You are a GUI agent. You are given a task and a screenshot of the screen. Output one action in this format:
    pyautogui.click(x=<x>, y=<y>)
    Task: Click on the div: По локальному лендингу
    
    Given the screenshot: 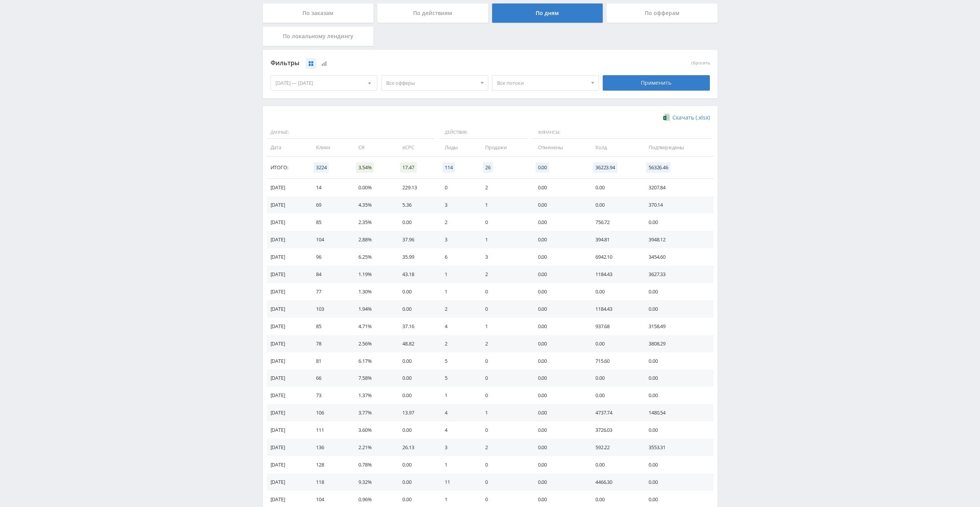 What is the action you would take?
    pyautogui.click(x=318, y=36)
    